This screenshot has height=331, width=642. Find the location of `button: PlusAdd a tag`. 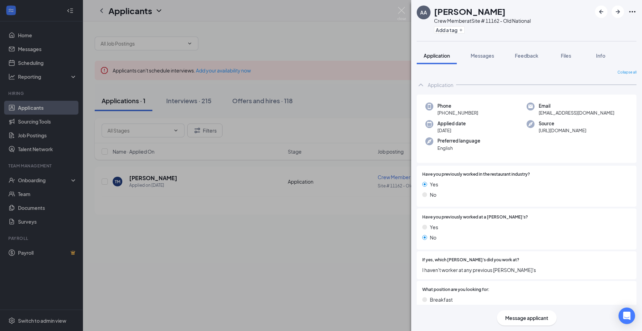

button: PlusAdd a tag is located at coordinates (449, 30).